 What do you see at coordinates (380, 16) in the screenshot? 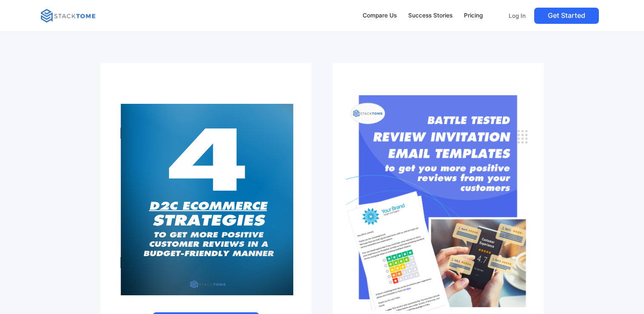
I see `div: Compare Us` at bounding box center [380, 16].